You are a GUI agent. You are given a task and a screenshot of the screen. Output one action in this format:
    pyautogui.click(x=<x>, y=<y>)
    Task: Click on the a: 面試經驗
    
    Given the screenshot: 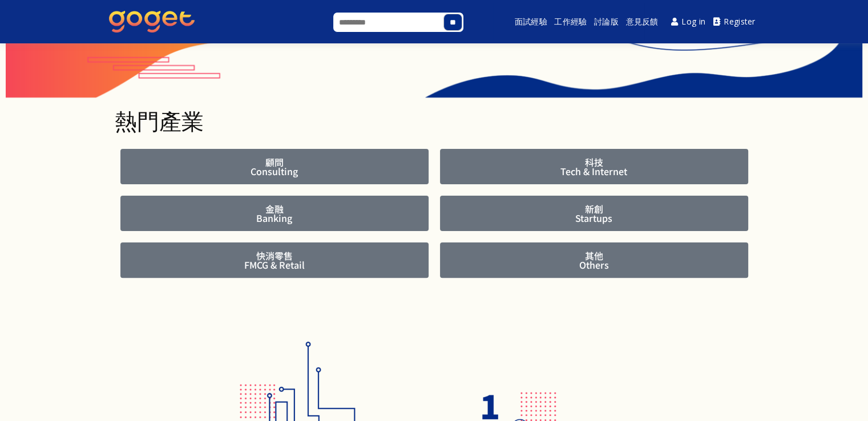 What is the action you would take?
    pyautogui.click(x=531, y=22)
    